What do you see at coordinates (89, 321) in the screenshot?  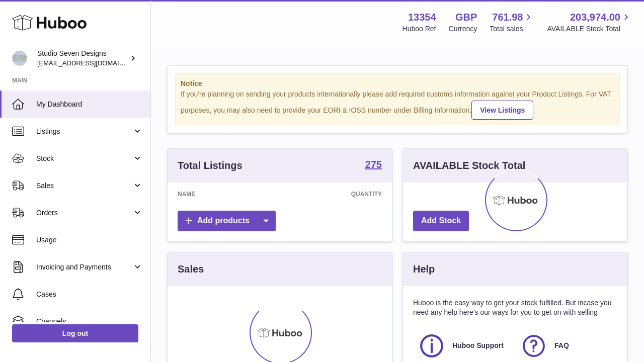 I see `span: Channels` at bounding box center [89, 321].